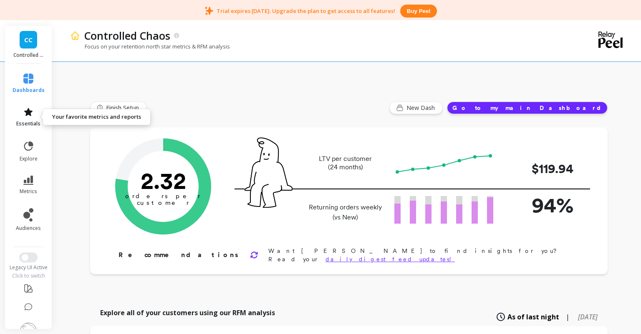 This screenshot has height=334, width=641. Describe the element at coordinates (28, 124) in the screenshot. I see `span: essentials` at that location.